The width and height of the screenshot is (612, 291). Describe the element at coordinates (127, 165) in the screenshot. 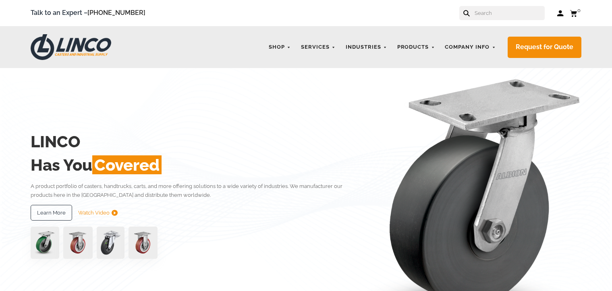

I see `span: Covered` at that location.